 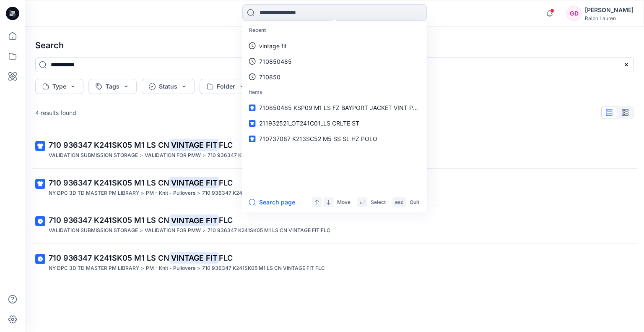 What do you see at coordinates (272, 203) in the screenshot?
I see `button: Search page` at bounding box center [272, 203].